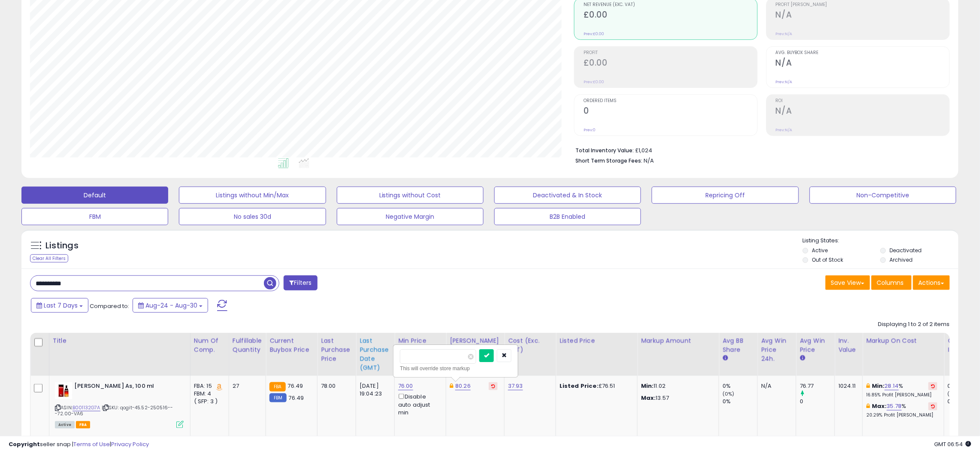  What do you see at coordinates (595, 386) in the screenshot?
I see `div: £76.51` at bounding box center [595, 386].